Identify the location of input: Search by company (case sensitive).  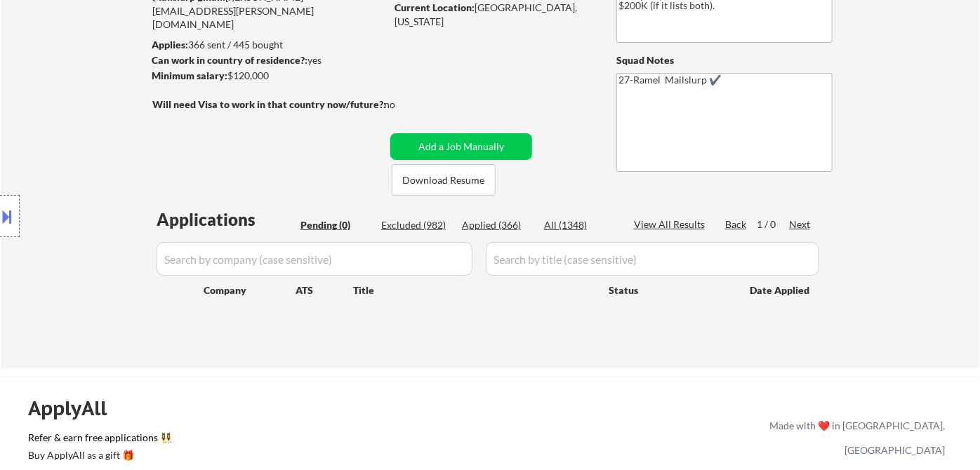
(314, 259).